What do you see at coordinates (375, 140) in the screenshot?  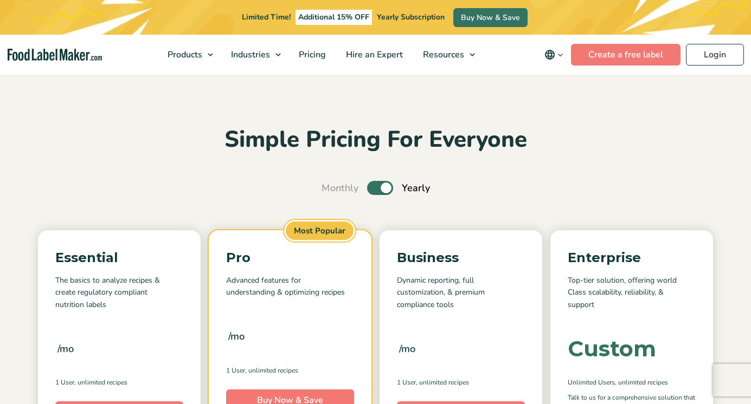 I see `h2: Simple Pricing For Everyone` at bounding box center [375, 140].